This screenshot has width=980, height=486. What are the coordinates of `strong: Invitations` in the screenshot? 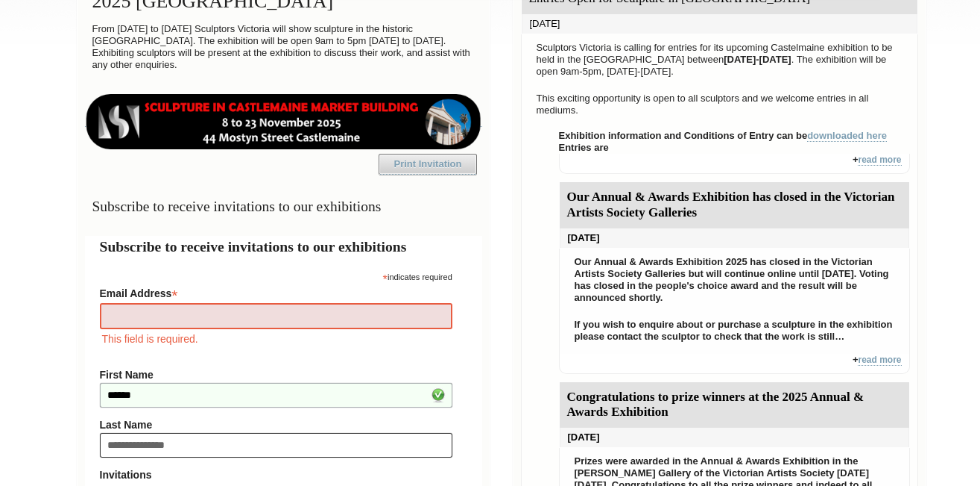 It's located at (276, 475).